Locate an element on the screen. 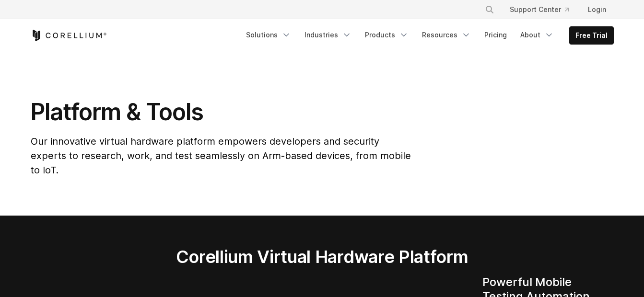 Image resolution: width=644 pixels, height=297 pixels. a: Login is located at coordinates (597, 10).